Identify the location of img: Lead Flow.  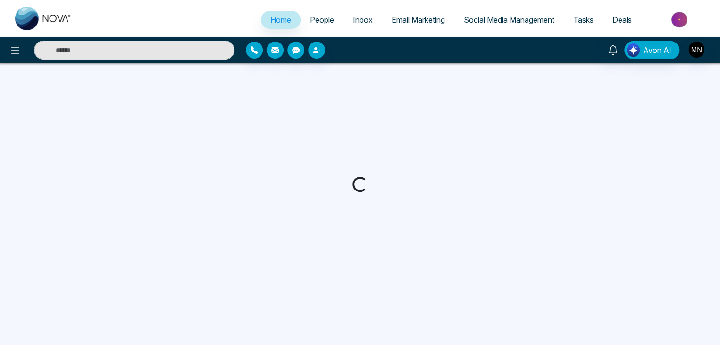
(633, 50).